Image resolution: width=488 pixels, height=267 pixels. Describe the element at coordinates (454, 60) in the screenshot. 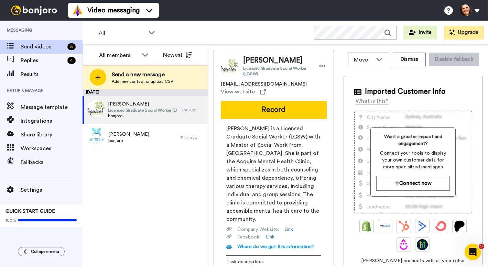

I see `button: Disable fallback` at that location.